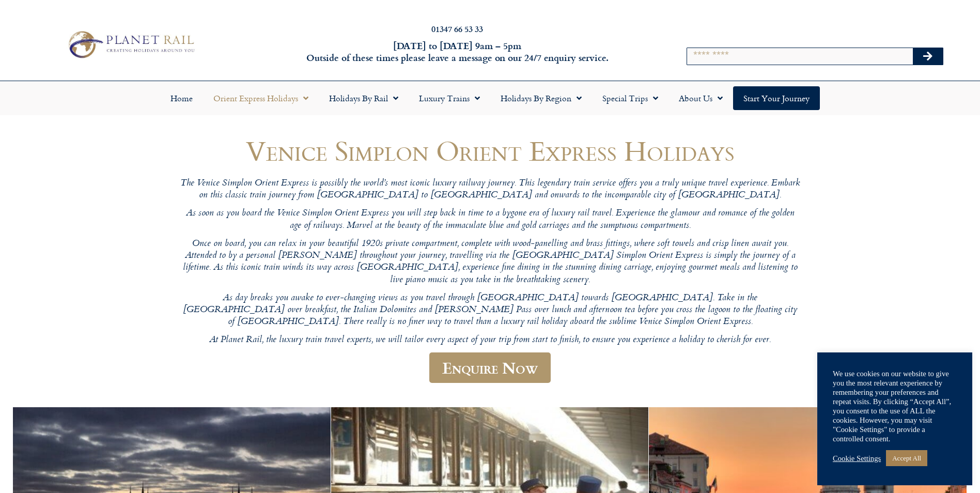 The width and height of the screenshot is (980, 493). I want to click on p: Once on board, you can relax in your beautiful 1920s private compartment, complete with wood-pane..., so click(490, 262).